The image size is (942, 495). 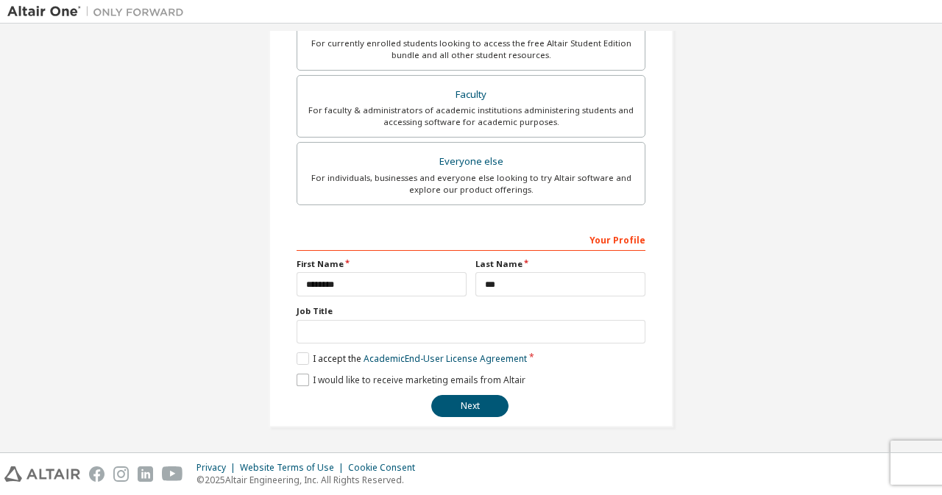 I want to click on div: Privacy, so click(x=218, y=468).